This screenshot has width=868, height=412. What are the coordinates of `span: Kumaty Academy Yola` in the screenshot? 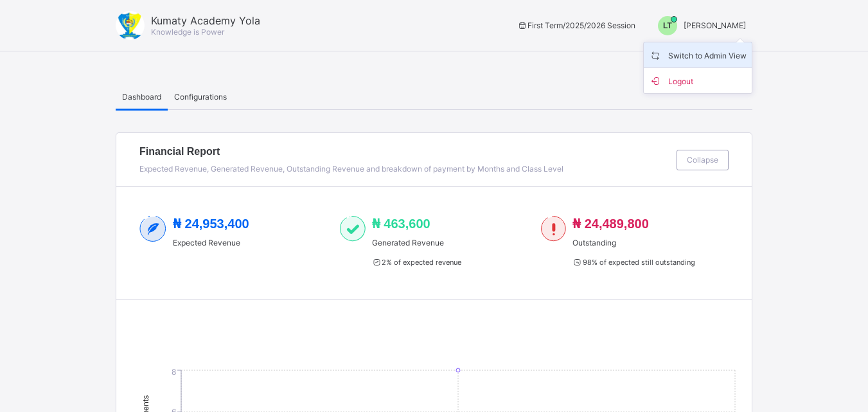 It's located at (206, 21).